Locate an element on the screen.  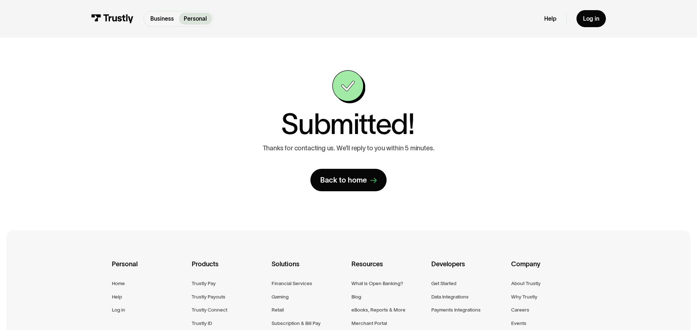
a: Blog is located at coordinates (356, 297).